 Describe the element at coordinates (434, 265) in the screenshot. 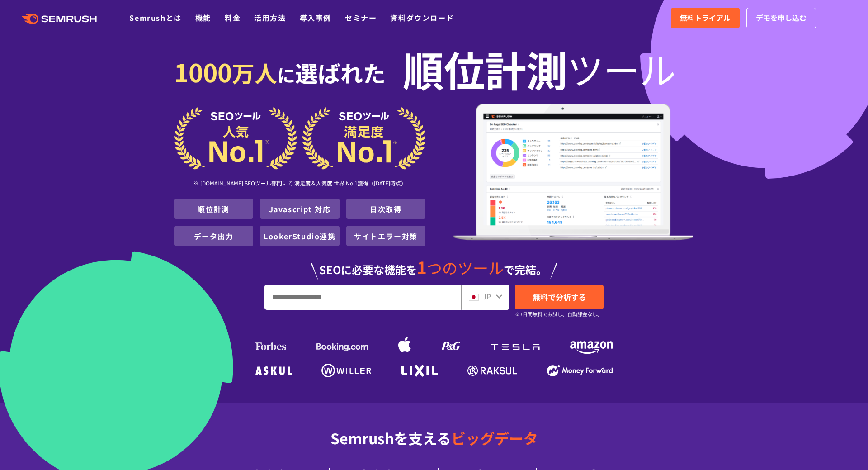

I see `div: SEOに必要な機能を` at that location.